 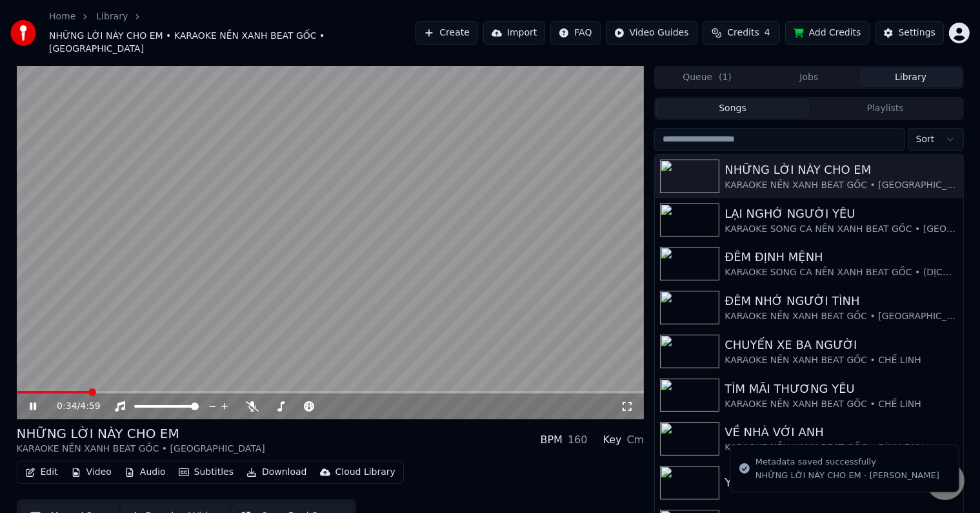 What do you see at coordinates (447, 33) in the screenshot?
I see `button: Create` at bounding box center [447, 33].